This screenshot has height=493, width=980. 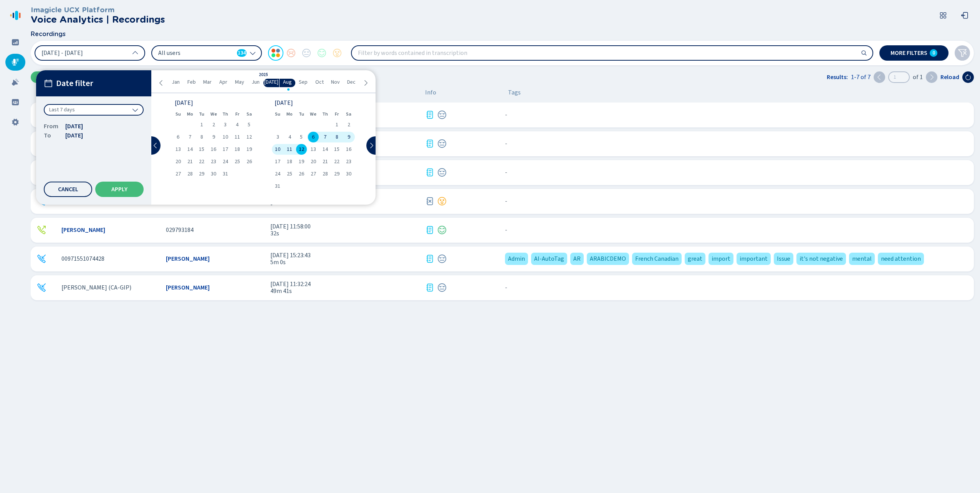 What do you see at coordinates (289, 114) in the screenshot?
I see `abbr: Monday` at bounding box center [289, 114].